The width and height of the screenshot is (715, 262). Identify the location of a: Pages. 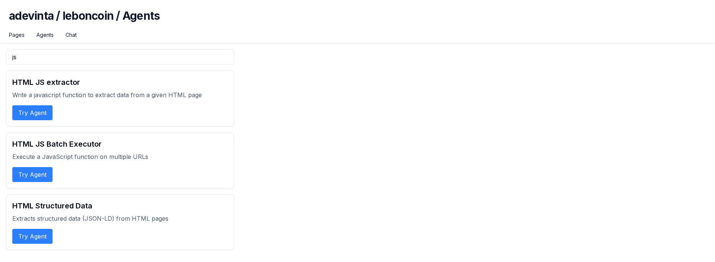
(17, 35).